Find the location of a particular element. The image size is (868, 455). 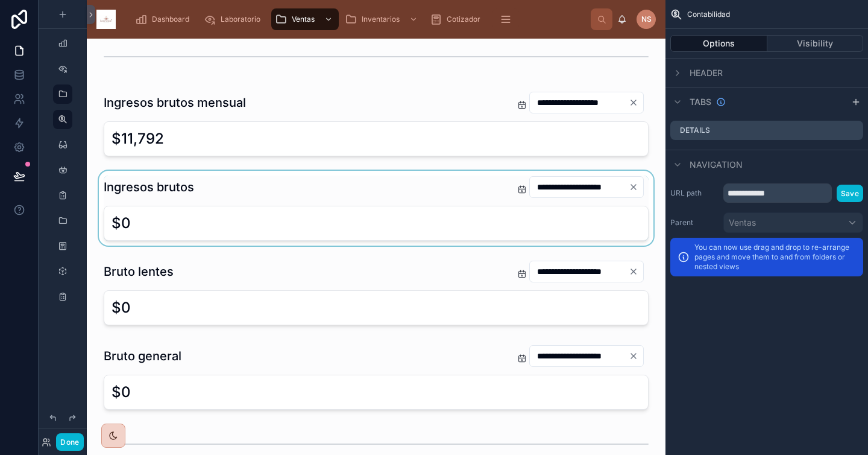

a: Laboratorio is located at coordinates (235, 19).